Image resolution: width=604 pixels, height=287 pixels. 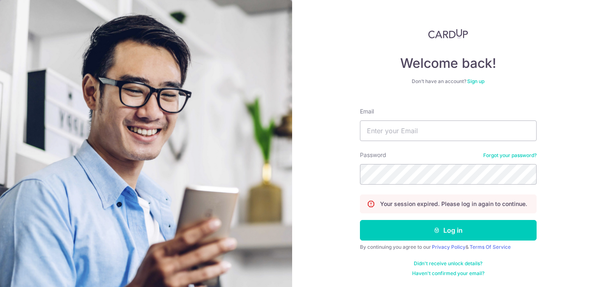 What do you see at coordinates (448, 273) in the screenshot?
I see `a: Haven't confirmed your email?` at bounding box center [448, 273].